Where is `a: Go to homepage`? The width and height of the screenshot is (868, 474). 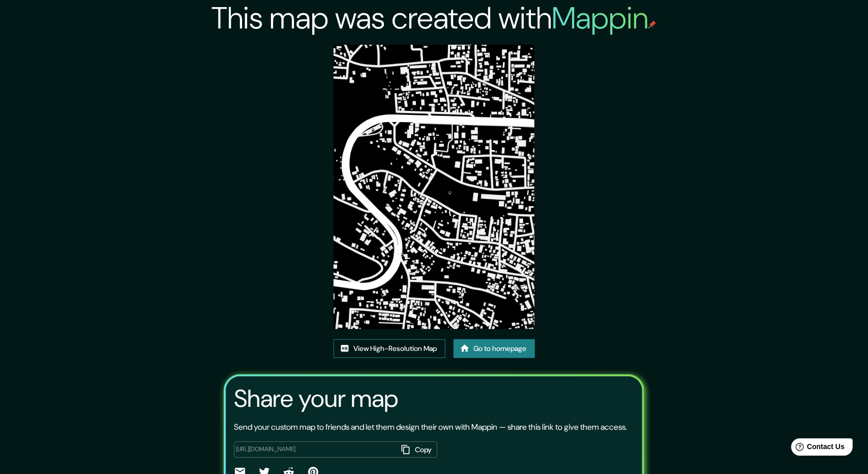
a: Go to homepage is located at coordinates (494, 348).